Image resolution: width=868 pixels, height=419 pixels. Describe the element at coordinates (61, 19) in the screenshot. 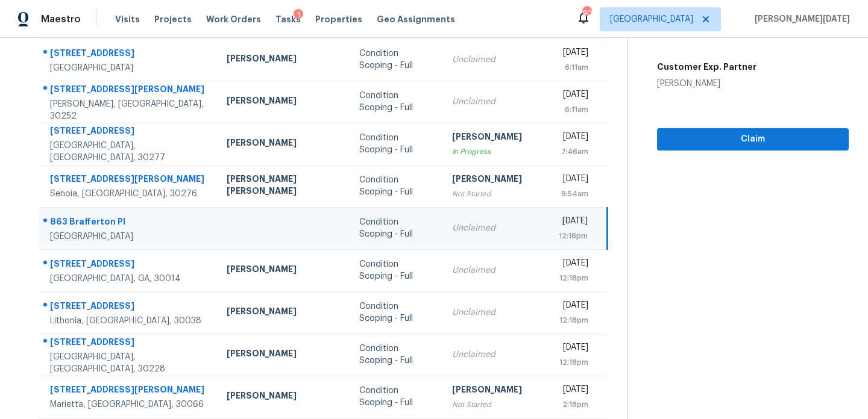

I see `span: Maestro` at that location.